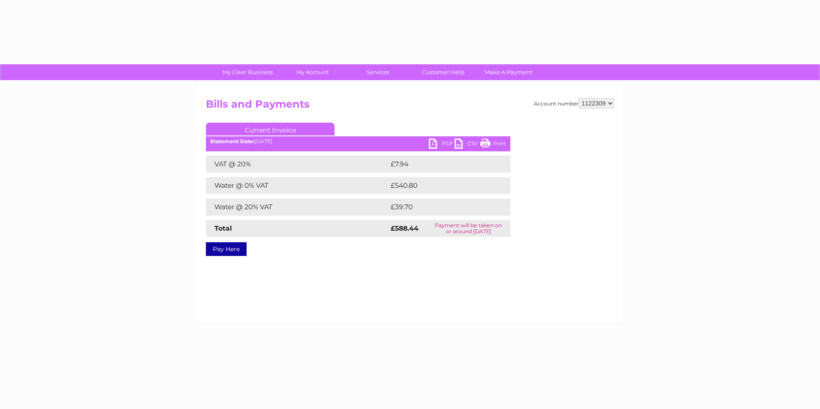  I want to click on a: My Clear Business, so click(248, 72).